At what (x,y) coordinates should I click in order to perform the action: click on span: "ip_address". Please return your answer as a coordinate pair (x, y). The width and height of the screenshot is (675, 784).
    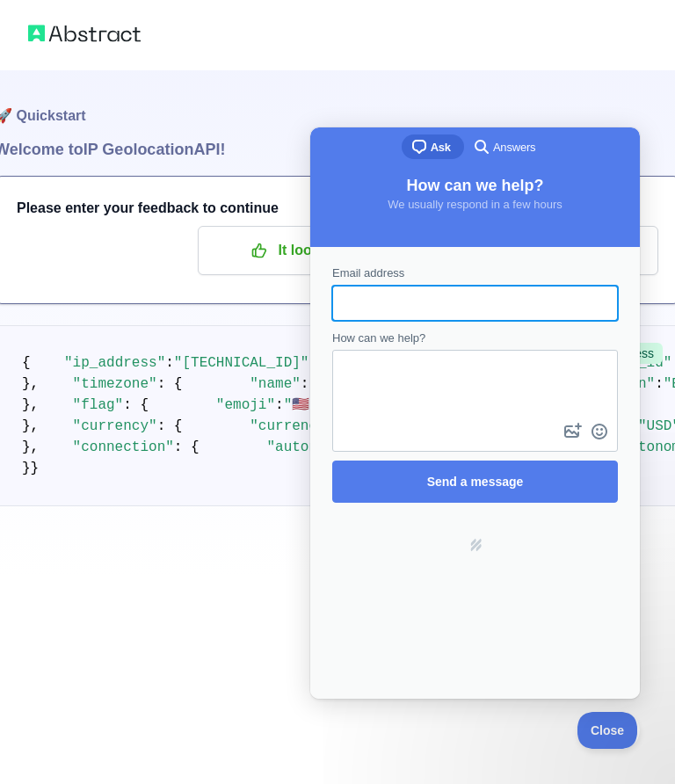
    Looking at the image, I should click on (115, 363).